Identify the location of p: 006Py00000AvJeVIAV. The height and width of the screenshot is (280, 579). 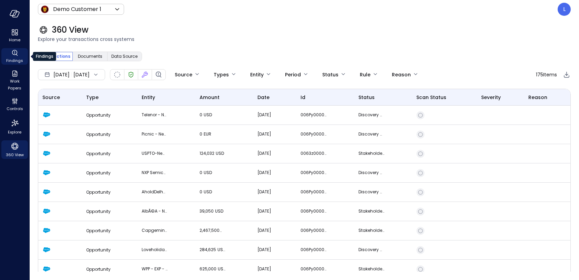
(313, 231).